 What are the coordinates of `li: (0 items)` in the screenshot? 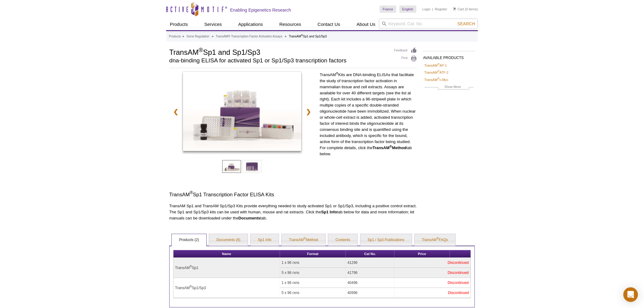 It's located at (465, 9).